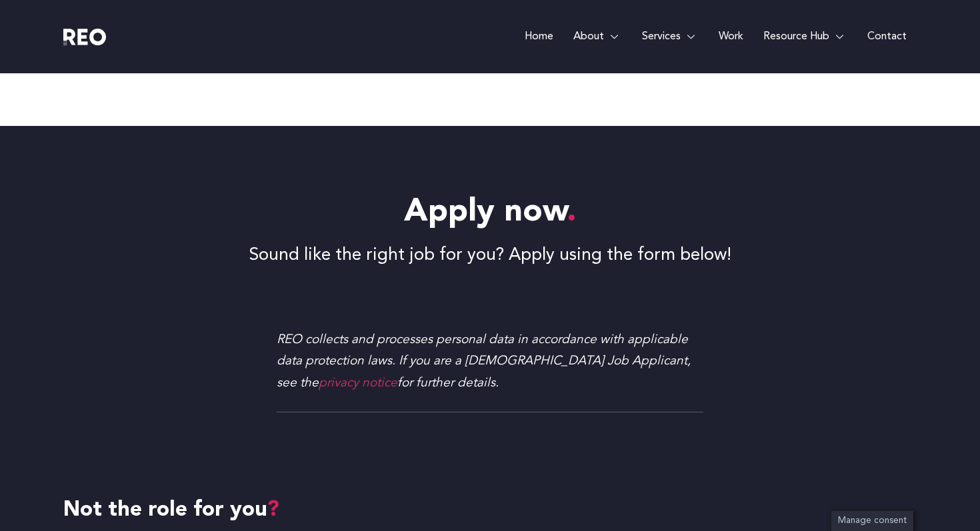 This screenshot has height=531, width=980. What do you see at coordinates (872, 520) in the screenshot?
I see `span: Manage consent` at bounding box center [872, 520].